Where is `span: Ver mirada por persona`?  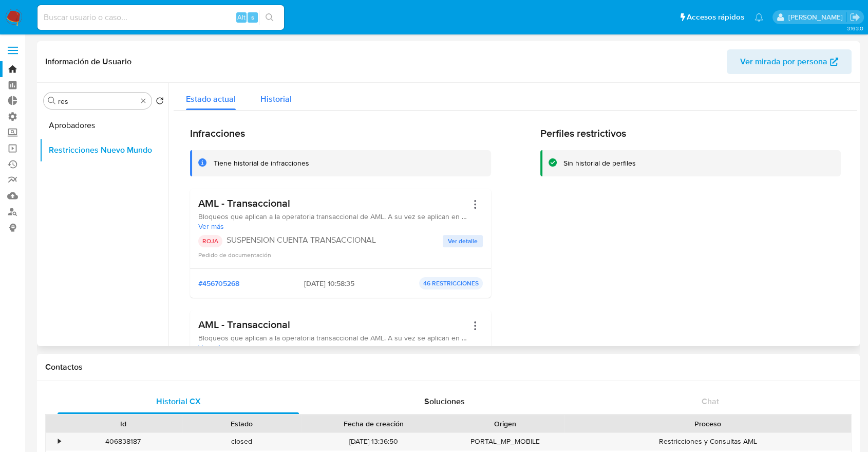
span: Ver mirada por persona is located at coordinates (784, 62).